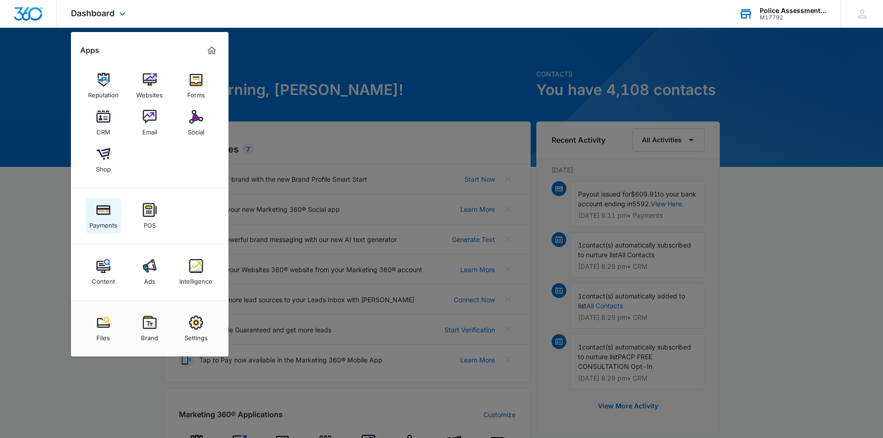  Describe the element at coordinates (103, 336) in the screenshot. I see `div: Files` at that location.